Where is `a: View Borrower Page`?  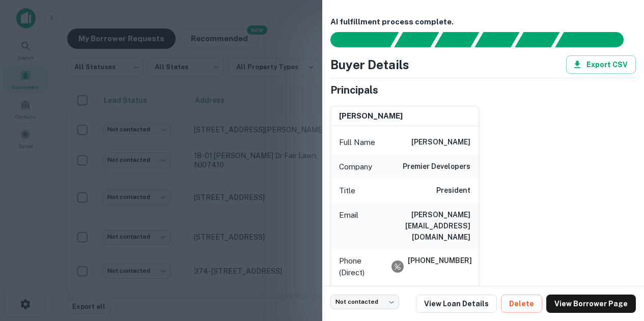 a: View Borrower Page is located at coordinates (591, 304).